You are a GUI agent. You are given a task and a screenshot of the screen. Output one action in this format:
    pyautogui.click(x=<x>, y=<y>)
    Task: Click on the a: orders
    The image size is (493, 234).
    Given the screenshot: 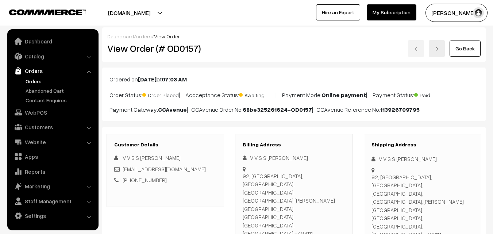 What is the action you would take?
    pyautogui.click(x=144, y=36)
    